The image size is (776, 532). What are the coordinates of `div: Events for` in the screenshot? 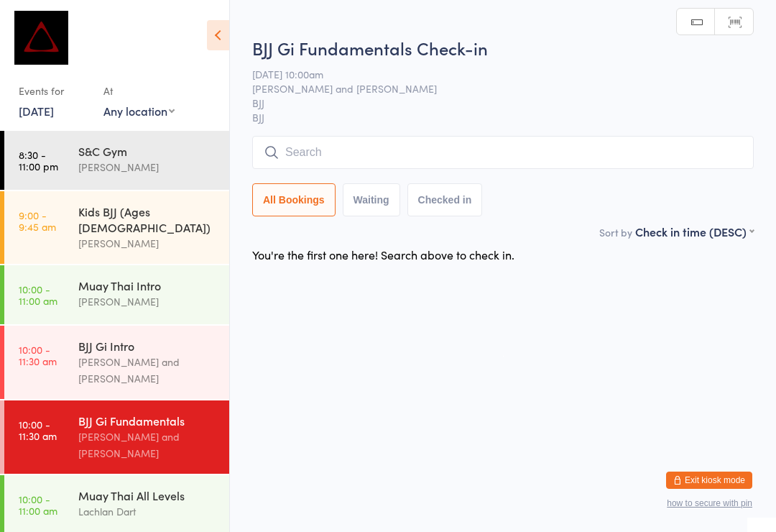 It's located at (54, 90).